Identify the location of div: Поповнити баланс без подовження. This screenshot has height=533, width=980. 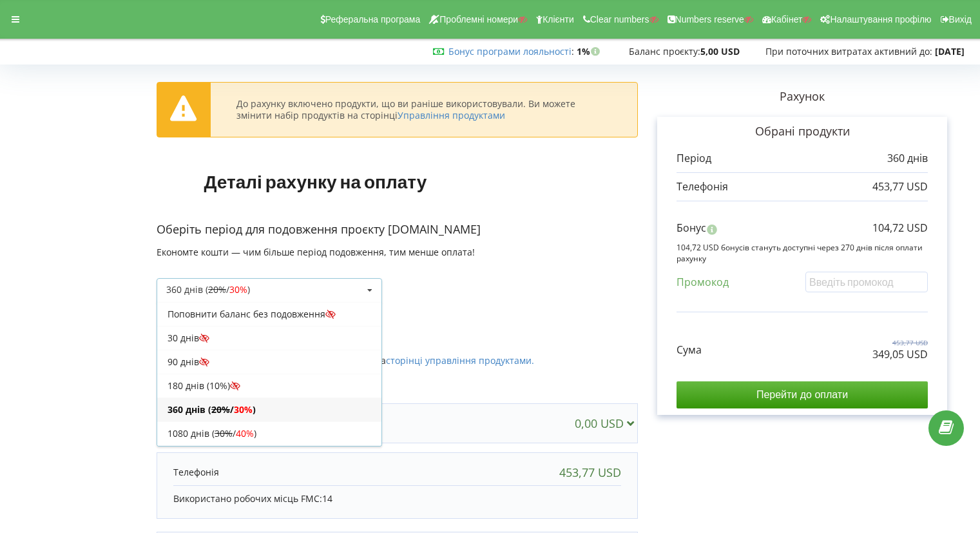
(269, 314).